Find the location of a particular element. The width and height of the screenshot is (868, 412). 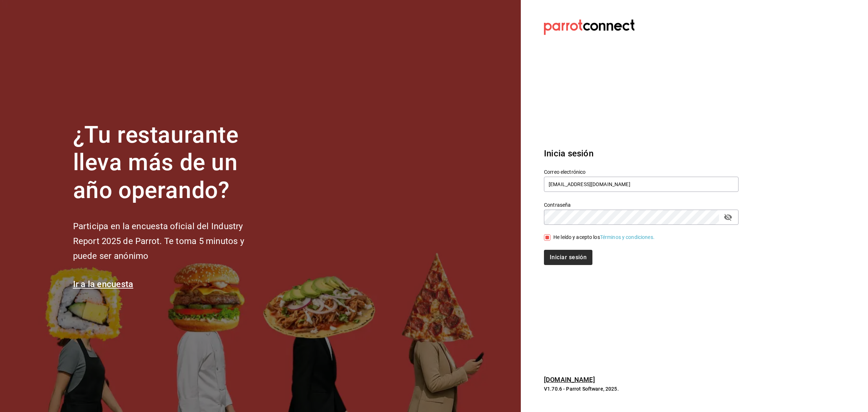

p: V1.70.6 - Parrot Software, 2025. is located at coordinates (641, 389).